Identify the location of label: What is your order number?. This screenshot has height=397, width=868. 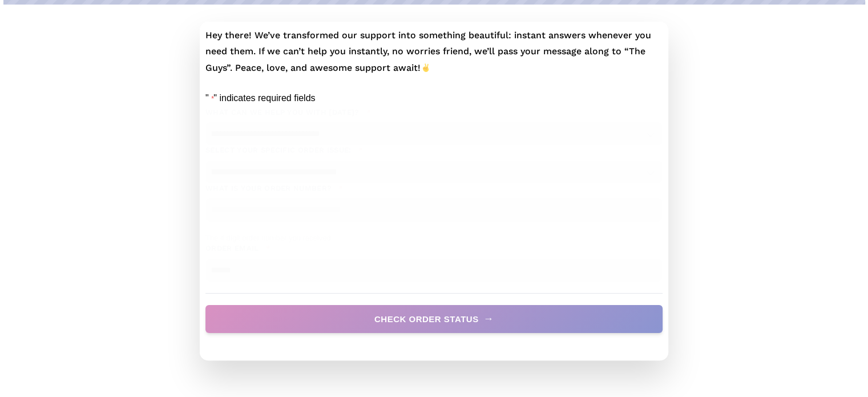
(434, 189).